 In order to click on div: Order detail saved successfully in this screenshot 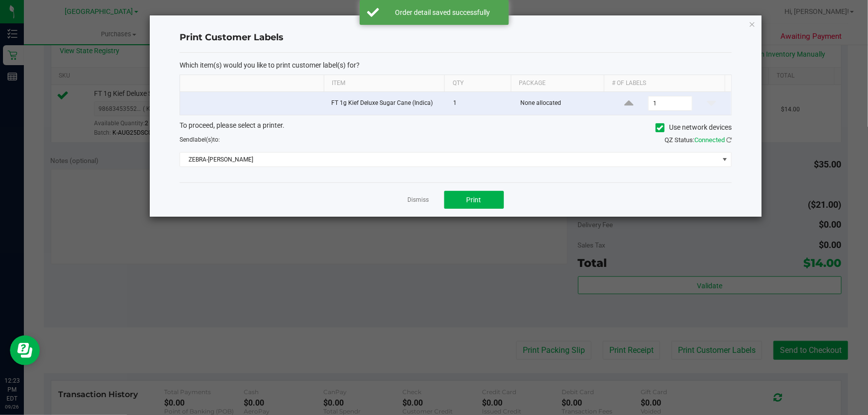, I will do `click(443, 12)`.